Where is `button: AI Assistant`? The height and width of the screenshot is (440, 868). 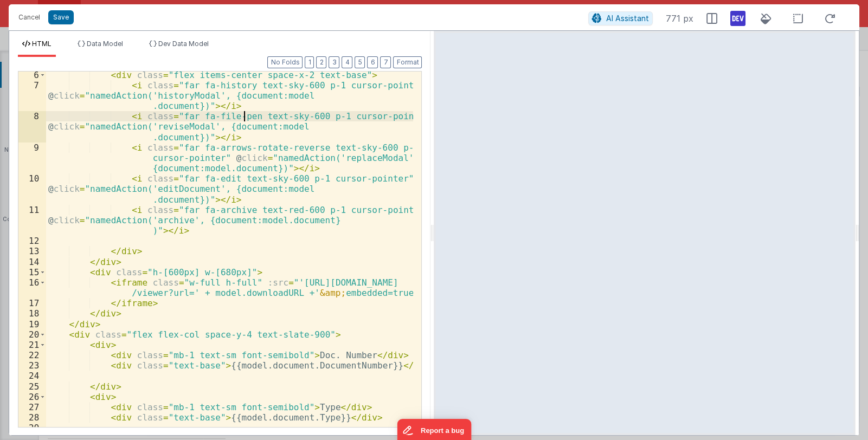
button: AI Assistant is located at coordinates (620, 18).